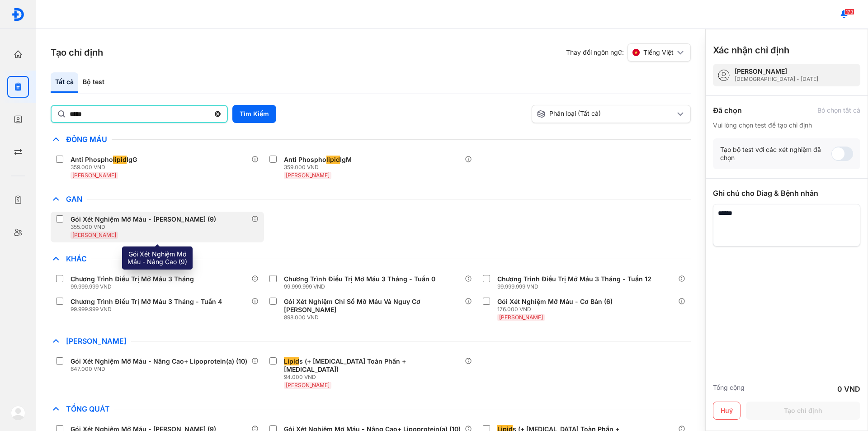  I want to click on span: Gan, so click(74, 199).